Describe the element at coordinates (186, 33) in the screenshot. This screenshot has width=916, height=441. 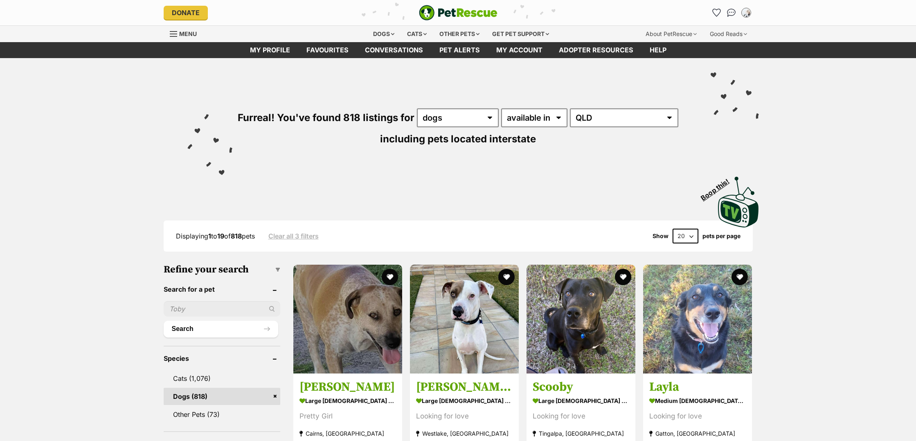
I see `a: Menu` at that location.